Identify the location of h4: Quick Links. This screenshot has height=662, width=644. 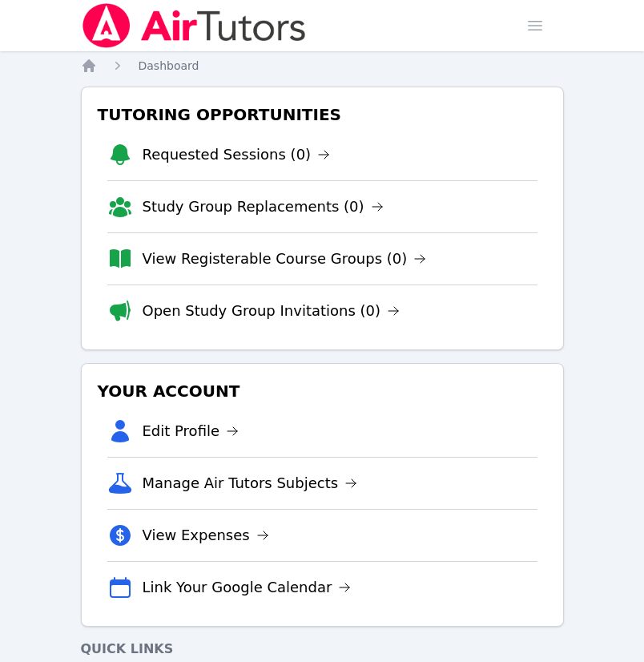
(322, 649).